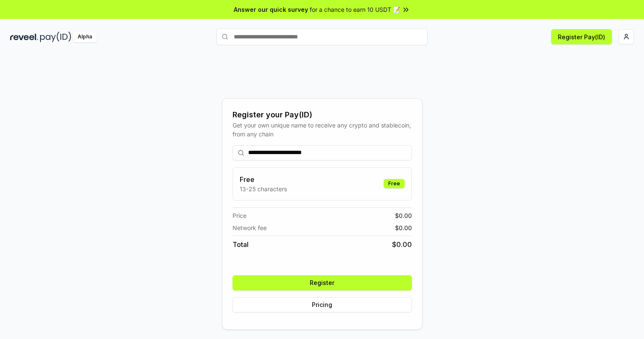  I want to click on img: reveel_dark, so click(24, 37).